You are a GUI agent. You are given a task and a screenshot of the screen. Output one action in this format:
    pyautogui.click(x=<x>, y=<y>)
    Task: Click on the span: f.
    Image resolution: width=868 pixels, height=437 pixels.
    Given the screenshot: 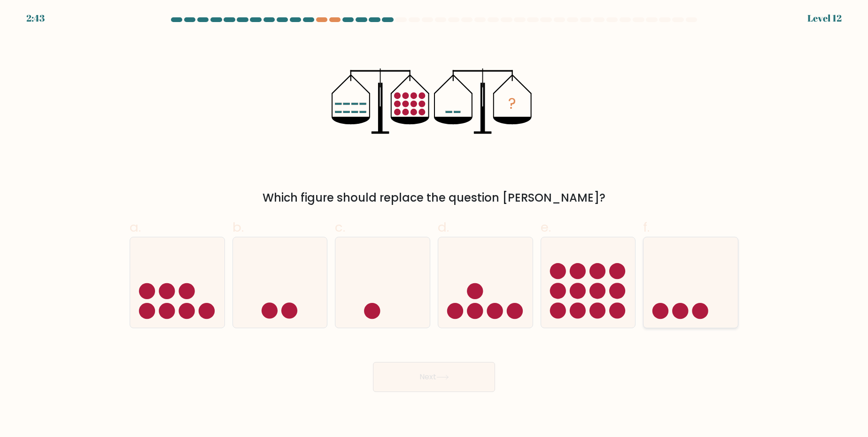 What is the action you would take?
    pyautogui.click(x=646, y=227)
    